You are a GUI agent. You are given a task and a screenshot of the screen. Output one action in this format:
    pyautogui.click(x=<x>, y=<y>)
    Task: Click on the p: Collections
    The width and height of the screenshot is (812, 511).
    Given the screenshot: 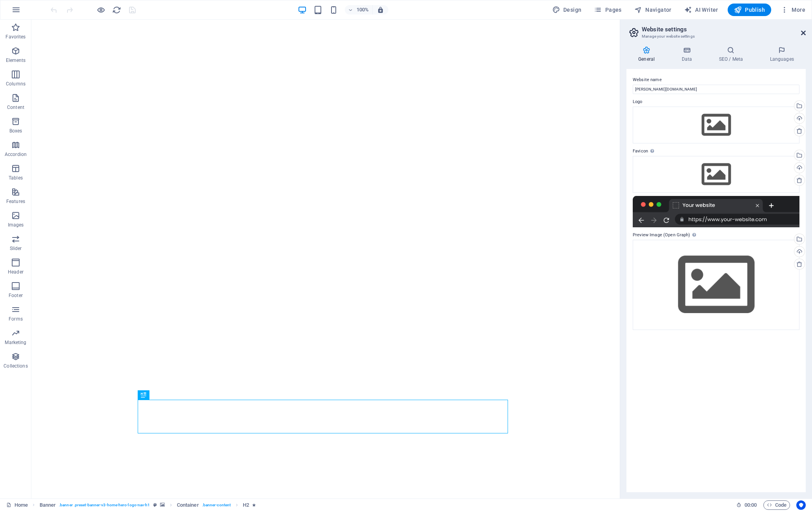 What is the action you would take?
    pyautogui.click(x=15, y=366)
    